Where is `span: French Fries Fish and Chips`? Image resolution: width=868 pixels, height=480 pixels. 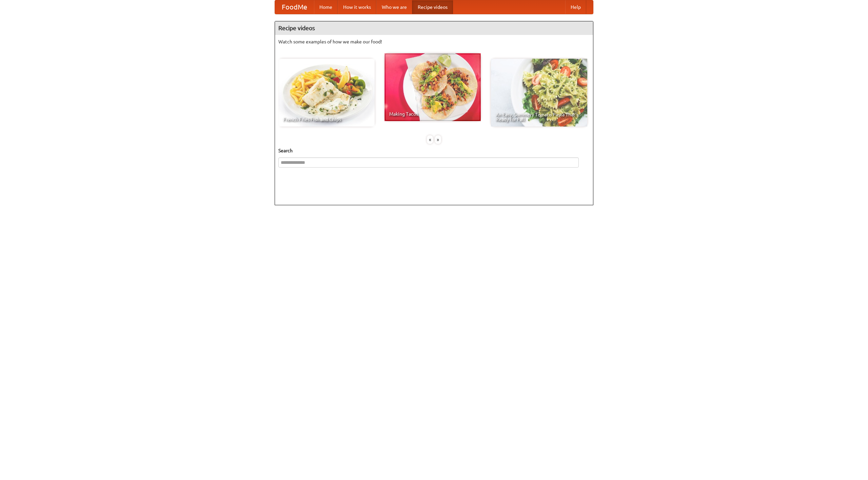 span: French Fries Fish and Chips is located at coordinates (327, 119).